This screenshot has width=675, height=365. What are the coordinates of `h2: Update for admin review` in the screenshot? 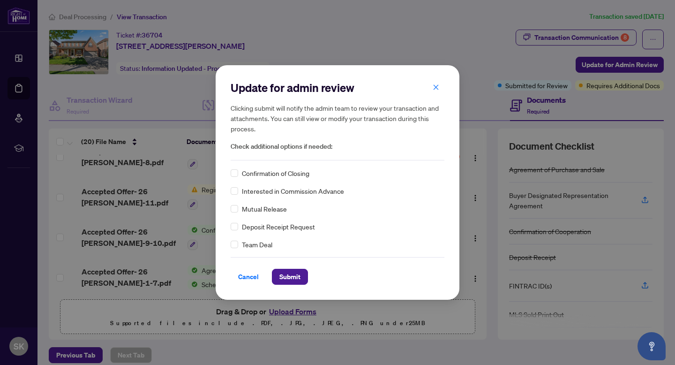 It's located at (338, 88).